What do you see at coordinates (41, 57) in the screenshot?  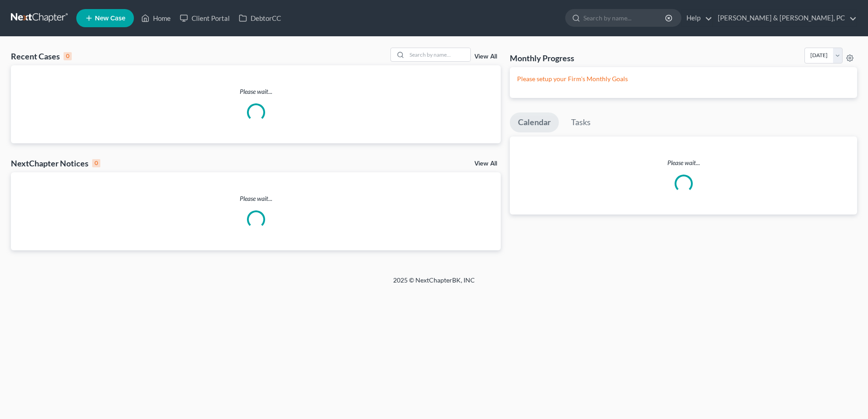 I see `div: Recent Cases` at bounding box center [41, 57].